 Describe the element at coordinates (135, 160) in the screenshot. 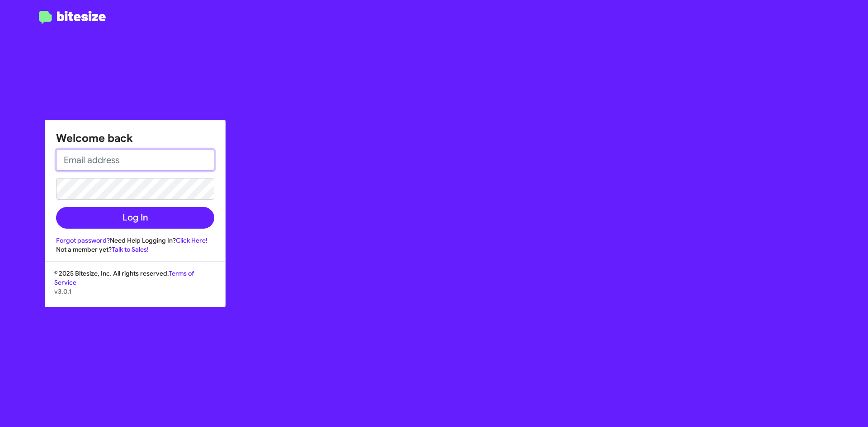

I see `input: Email address` at that location.